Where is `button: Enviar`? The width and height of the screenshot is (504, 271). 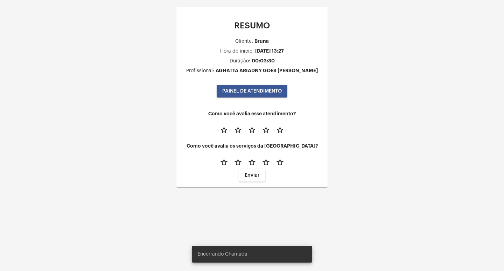
button: Enviar is located at coordinates (252, 175).